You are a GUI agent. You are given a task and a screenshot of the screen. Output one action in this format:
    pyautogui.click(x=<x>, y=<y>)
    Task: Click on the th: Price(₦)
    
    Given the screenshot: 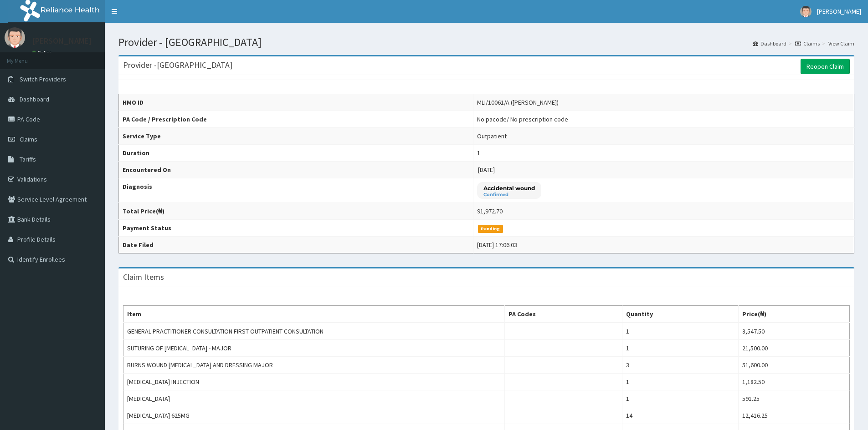 What is the action you would take?
    pyautogui.click(x=794, y=315)
    